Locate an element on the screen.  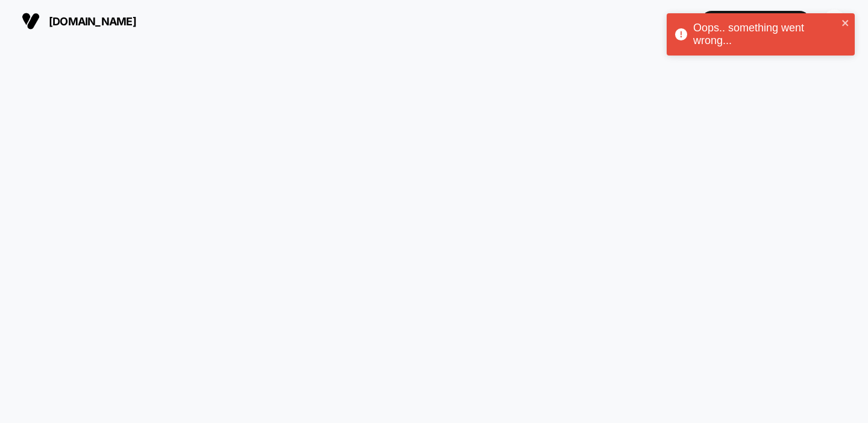
div: JH is located at coordinates (835, 21).